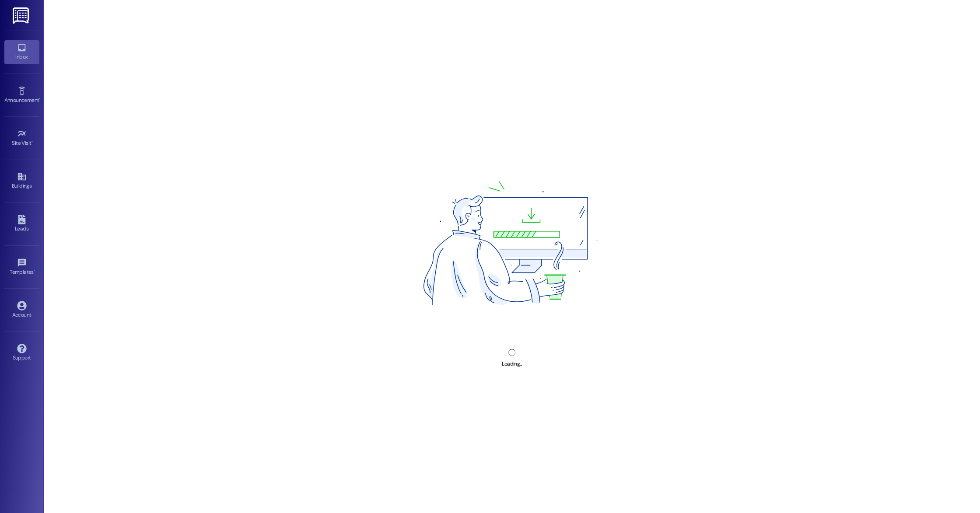 This screenshot has width=980, height=513. I want to click on a: Leads, so click(22, 224).